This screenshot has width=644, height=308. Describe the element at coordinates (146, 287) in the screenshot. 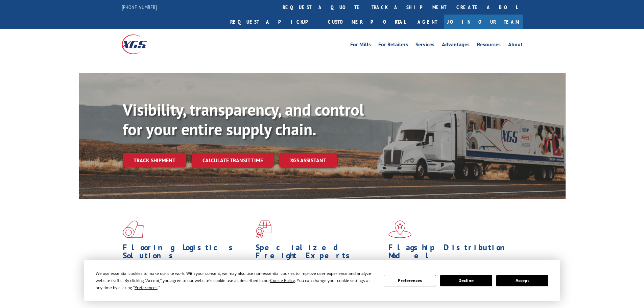

I see `span: Preferences` at that location.